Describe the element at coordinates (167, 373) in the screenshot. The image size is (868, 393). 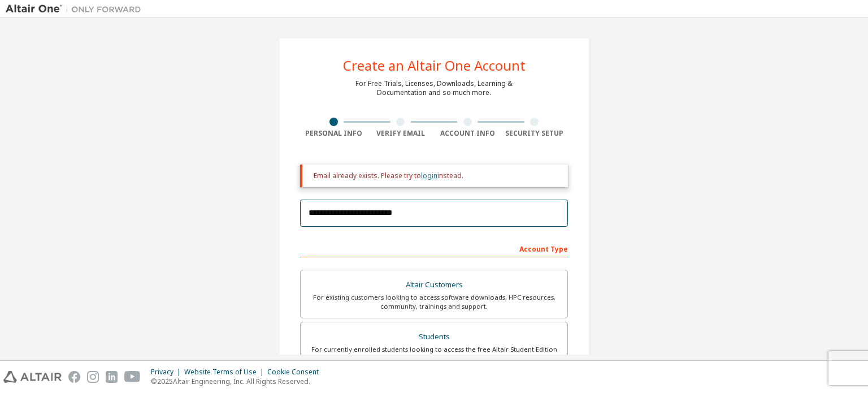
I see `div: Privacy` at that location.